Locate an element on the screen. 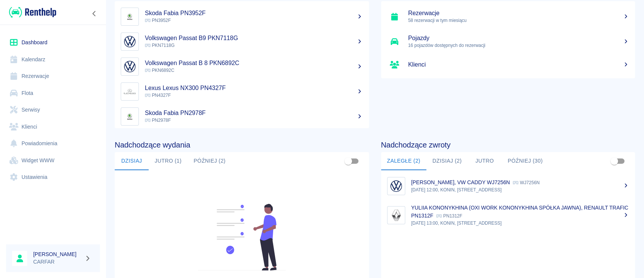  p: 58 rezerwacji w tym miesiącu is located at coordinates (519, 20).